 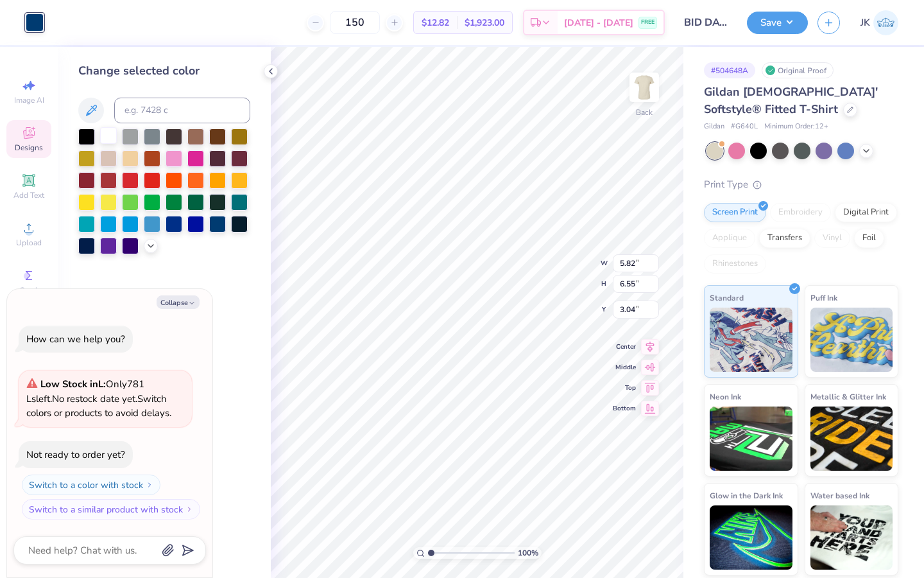 I want to click on span: Only 781 Ls left. Switch colors or products to avoid delays., so click(x=98, y=398).